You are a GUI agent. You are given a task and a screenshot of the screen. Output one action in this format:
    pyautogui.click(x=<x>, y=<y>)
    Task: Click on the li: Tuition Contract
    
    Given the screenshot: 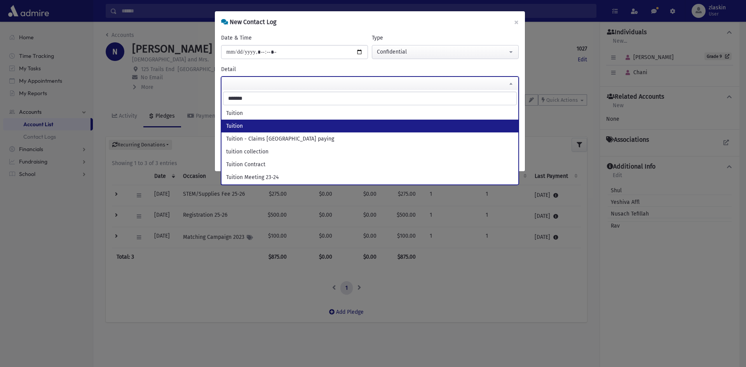 What is the action you would take?
    pyautogui.click(x=370, y=164)
    